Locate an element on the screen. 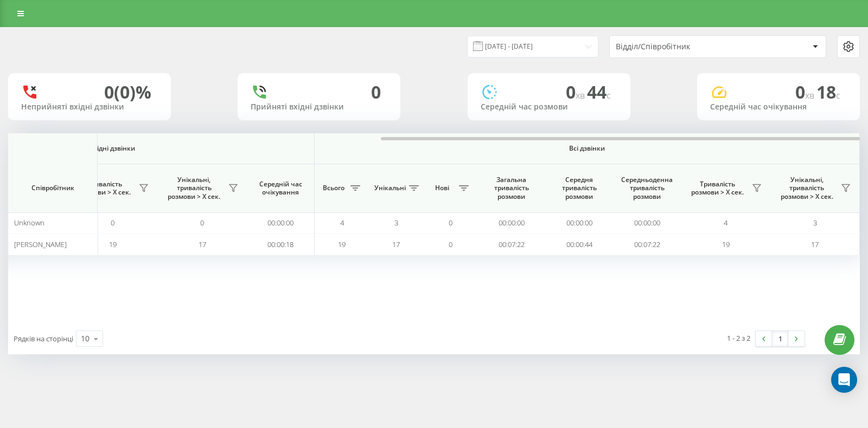  td: 00:00:44 is located at coordinates (578, 244).